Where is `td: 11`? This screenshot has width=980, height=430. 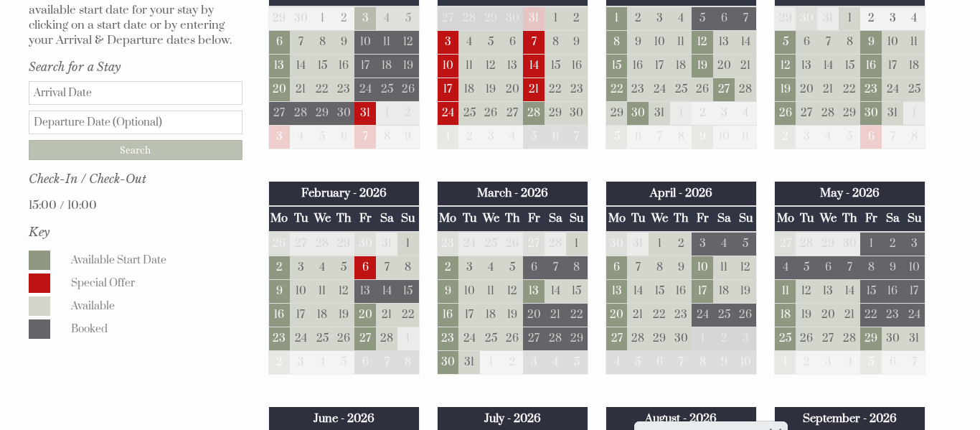
td: 11 is located at coordinates (491, 290).